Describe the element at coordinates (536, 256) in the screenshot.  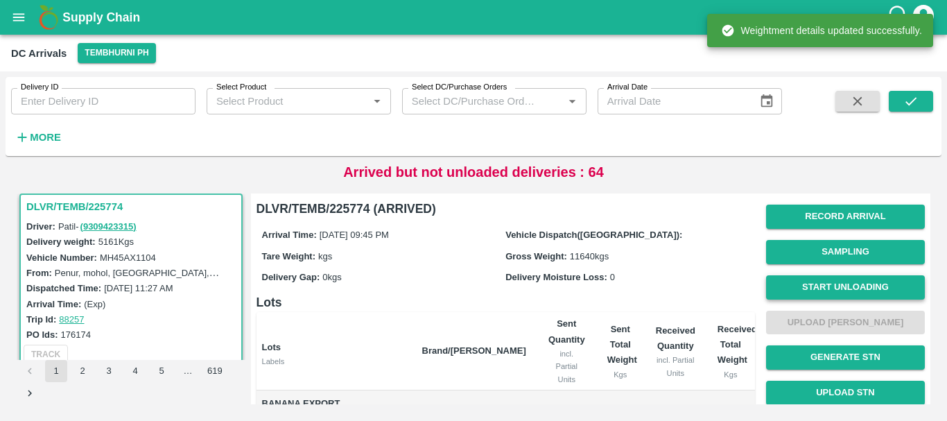
I see `label: Gross Weight:` at that location.